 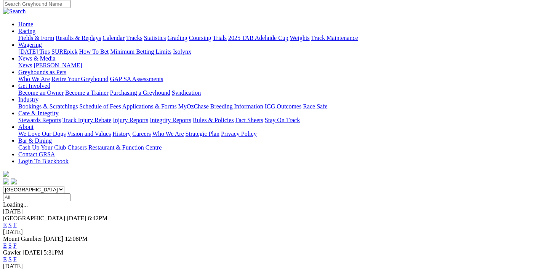 What do you see at coordinates (64, 51) in the screenshot?
I see `a: SUREpick` at bounding box center [64, 51].